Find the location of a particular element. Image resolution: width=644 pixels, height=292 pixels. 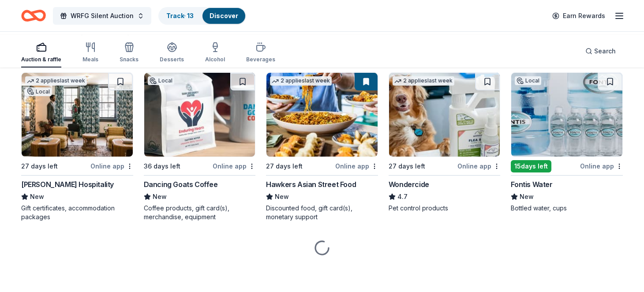

img: Image for Hawkers Asian Street Food is located at coordinates (322, 115).